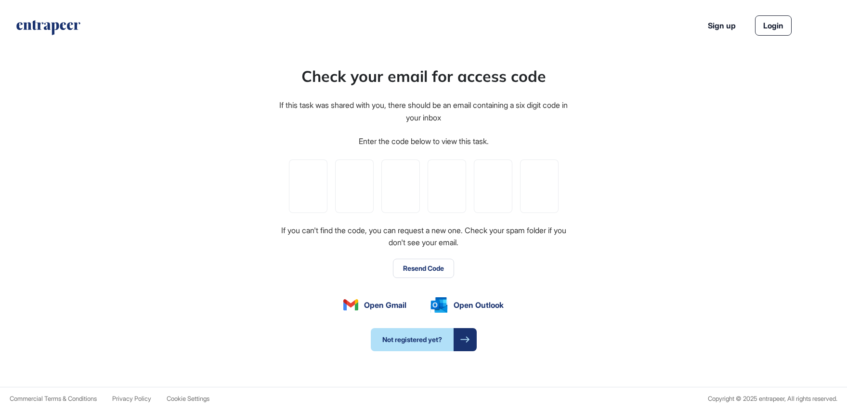  What do you see at coordinates (772, 398) in the screenshot?
I see `div: Copyright © 2025 entrapeer, All rights reserved.` at bounding box center [772, 398].